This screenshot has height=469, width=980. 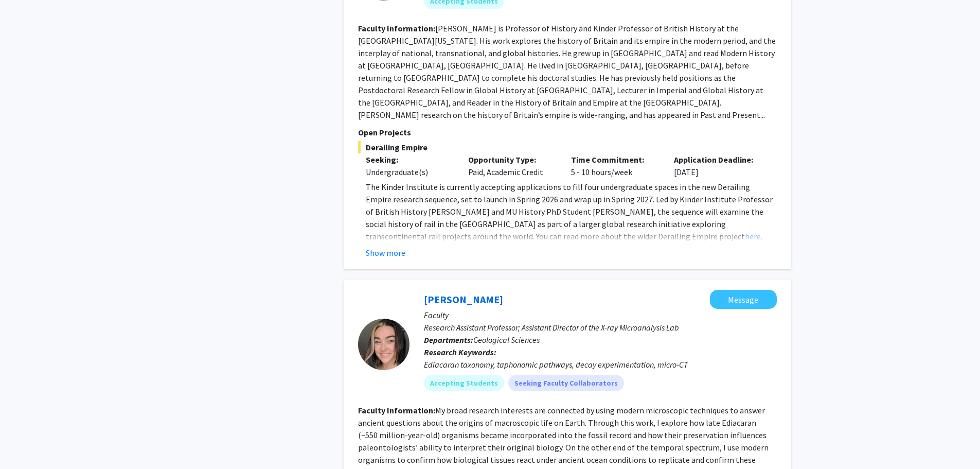 What do you see at coordinates (743, 299) in the screenshot?
I see `button: Message Tara Selly` at bounding box center [743, 299].